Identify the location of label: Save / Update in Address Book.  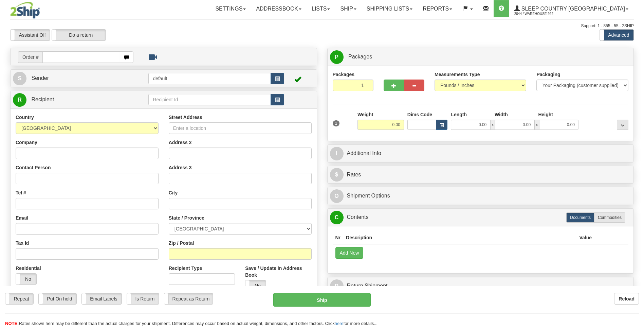
(278, 271).